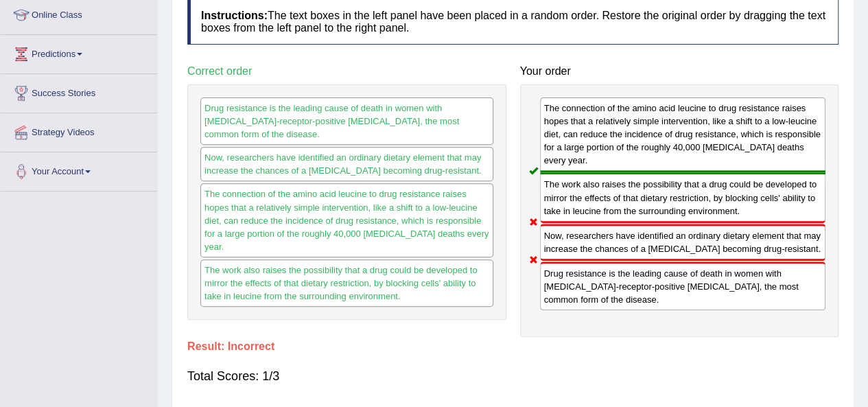 The width and height of the screenshot is (868, 407). Describe the element at coordinates (79, 169) in the screenshot. I see `a: Your Account` at that location.